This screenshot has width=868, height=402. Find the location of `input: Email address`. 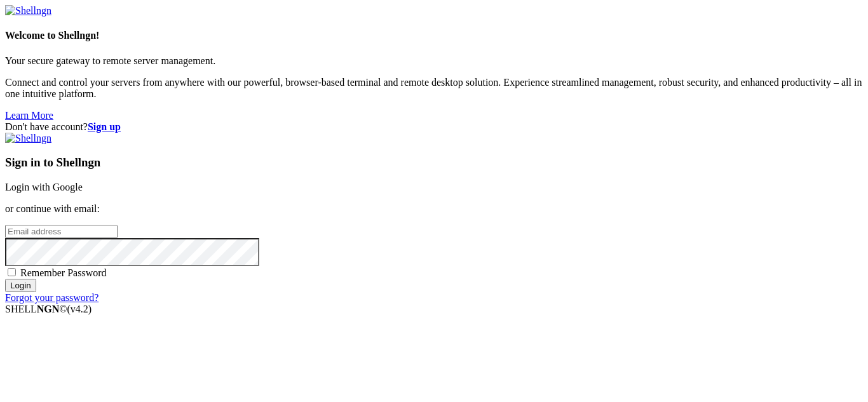

input: Email address is located at coordinates (61, 231).